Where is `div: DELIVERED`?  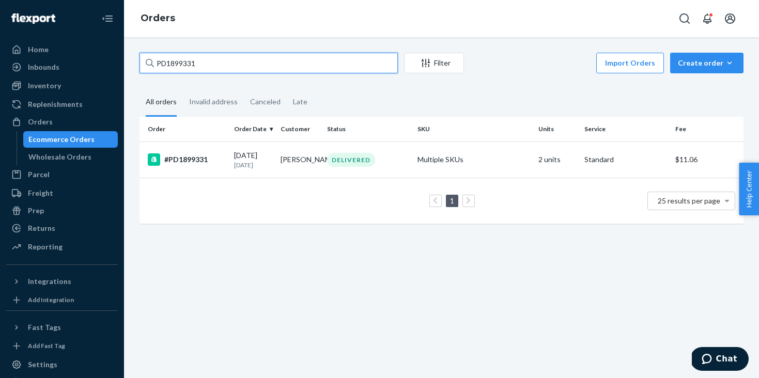
div: DELIVERED is located at coordinates (351, 160).